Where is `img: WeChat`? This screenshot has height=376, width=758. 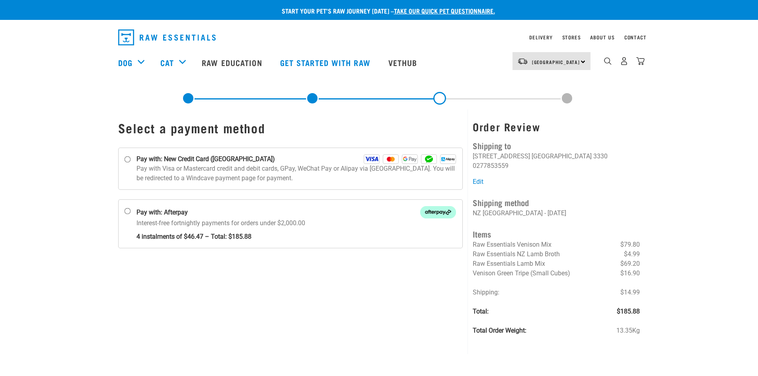
img: WeChat is located at coordinates (429, 159).